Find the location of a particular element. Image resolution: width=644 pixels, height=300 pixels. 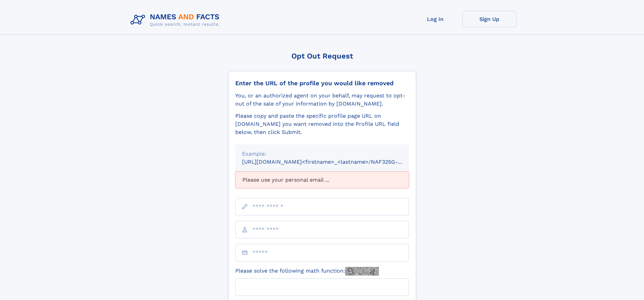

a: Log In is located at coordinates (435, 19).